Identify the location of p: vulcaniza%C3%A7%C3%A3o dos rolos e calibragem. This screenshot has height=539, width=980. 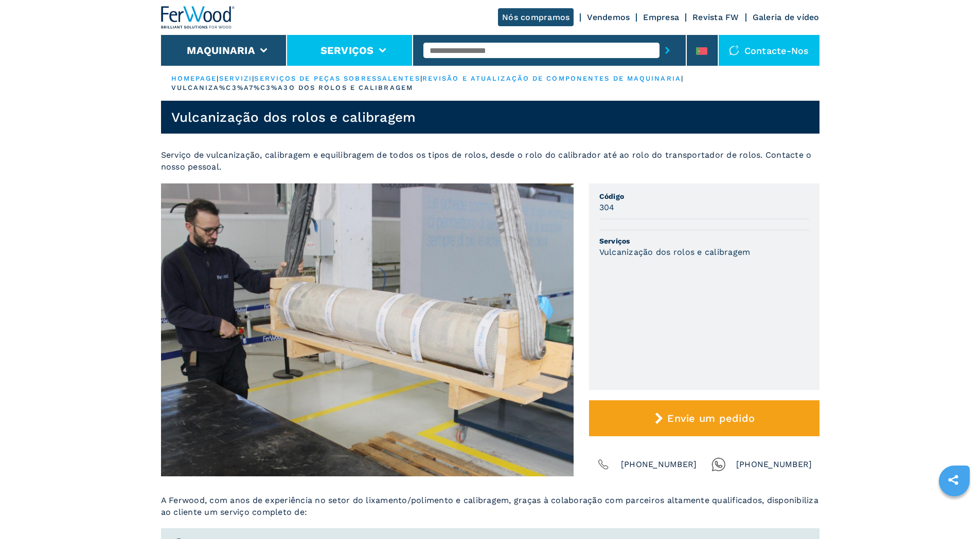
(292, 88).